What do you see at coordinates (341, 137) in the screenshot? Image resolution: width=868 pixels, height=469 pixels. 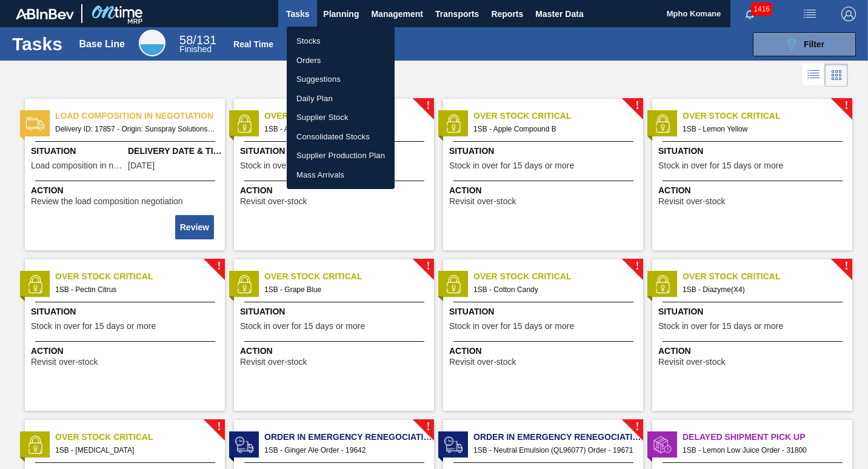 I see `a: Consolidated Stocks` at bounding box center [341, 137].